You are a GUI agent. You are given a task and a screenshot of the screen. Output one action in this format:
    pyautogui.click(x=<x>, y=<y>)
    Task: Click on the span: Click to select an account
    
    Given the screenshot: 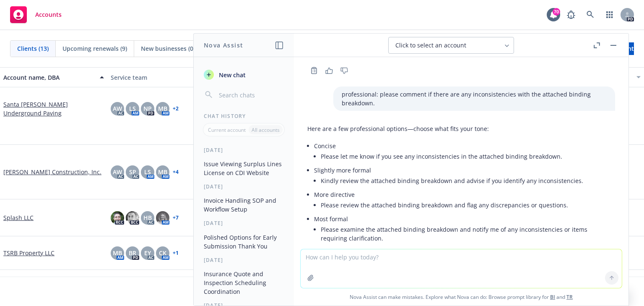 What is the action you would take?
    pyautogui.click(x=431, y=45)
    